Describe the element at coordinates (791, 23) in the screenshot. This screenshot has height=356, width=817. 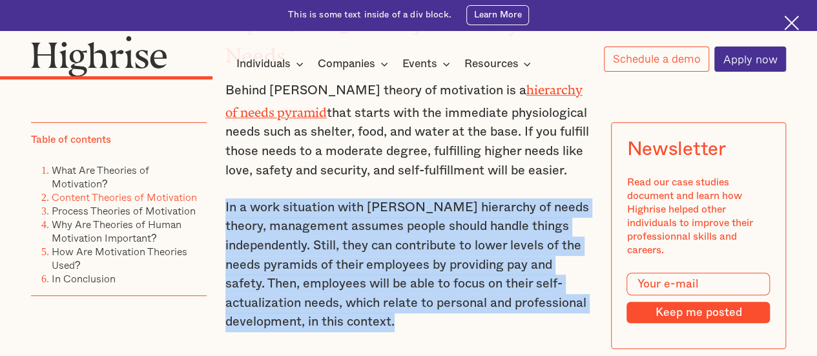
I see `img: Cross icon` at that location.